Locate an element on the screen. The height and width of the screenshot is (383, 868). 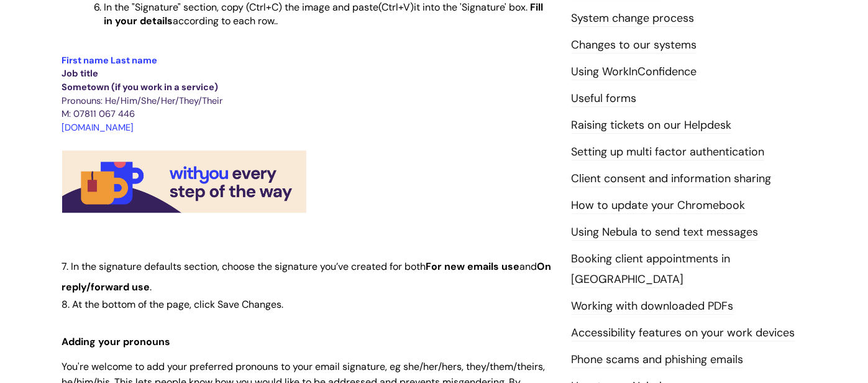
span: Job title is located at coordinates (80, 73).